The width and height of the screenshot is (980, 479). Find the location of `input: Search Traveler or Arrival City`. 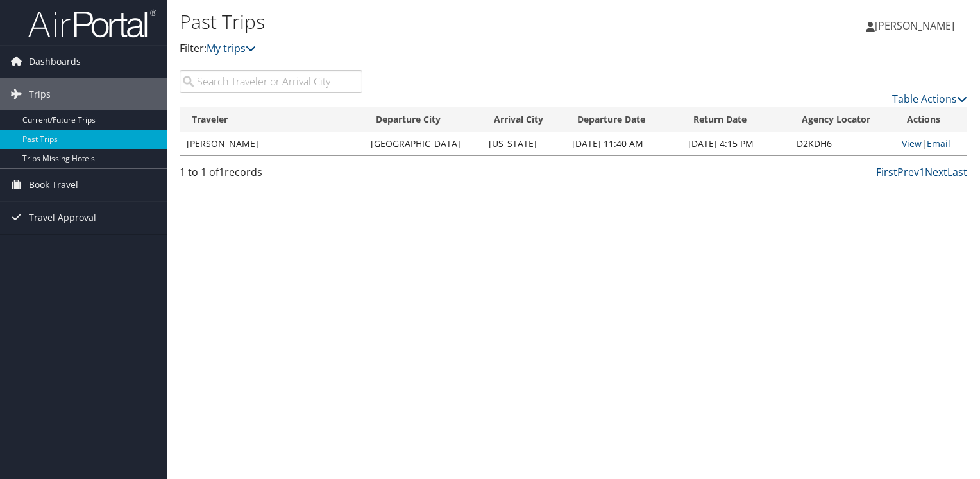

input: Search Traveler or Arrival City is located at coordinates (271, 82).